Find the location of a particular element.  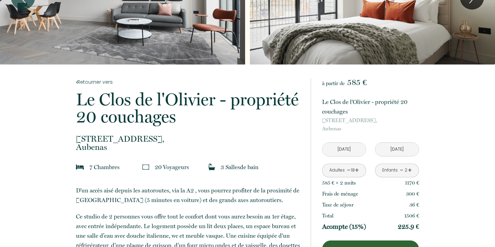

span: 585 € is located at coordinates (357, 82).